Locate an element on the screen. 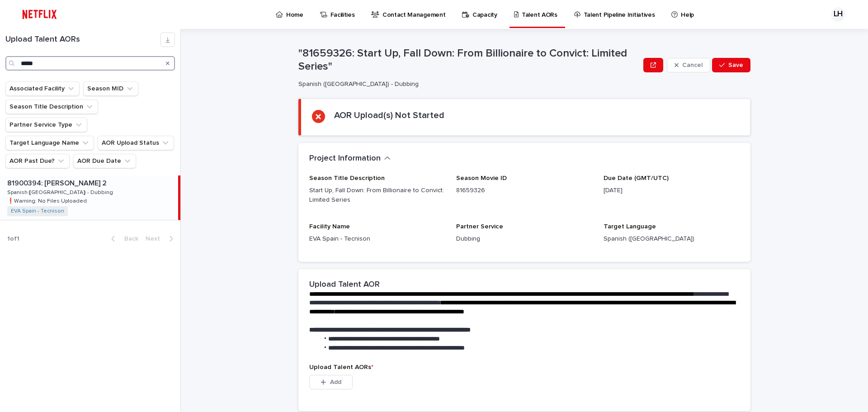 Image resolution: width=868 pixels, height=412 pixels. h2: Project Information is located at coordinates (345, 159).